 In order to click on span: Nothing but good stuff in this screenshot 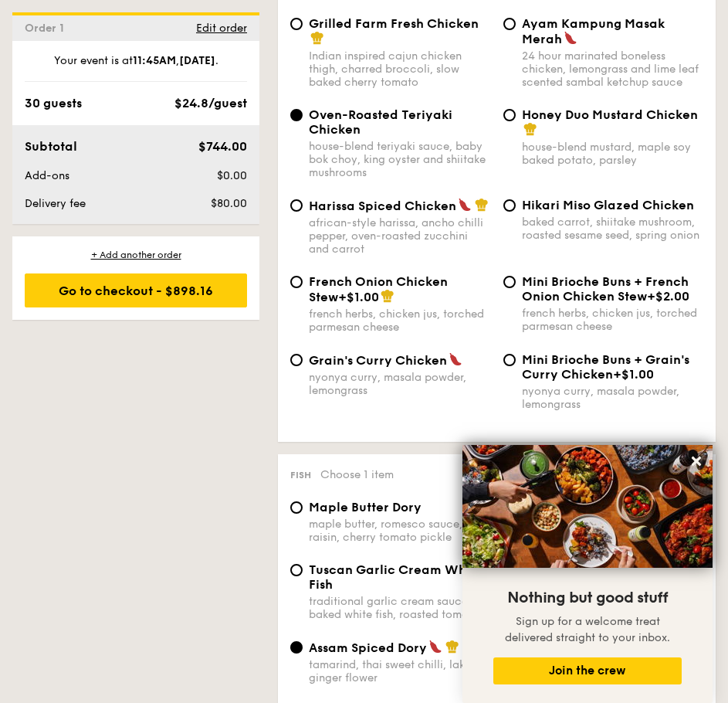, I will do `click(588, 598)`.